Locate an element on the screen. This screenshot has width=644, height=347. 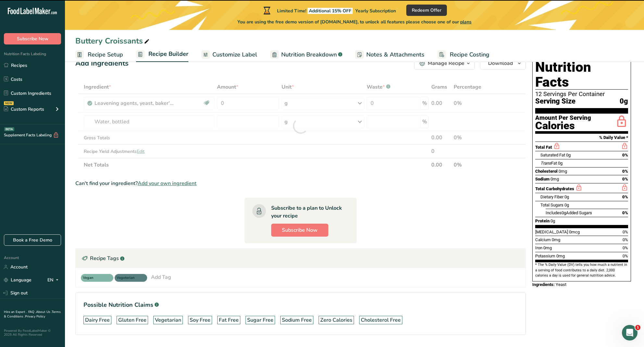
div: Add Tag is located at coordinates (161, 277).